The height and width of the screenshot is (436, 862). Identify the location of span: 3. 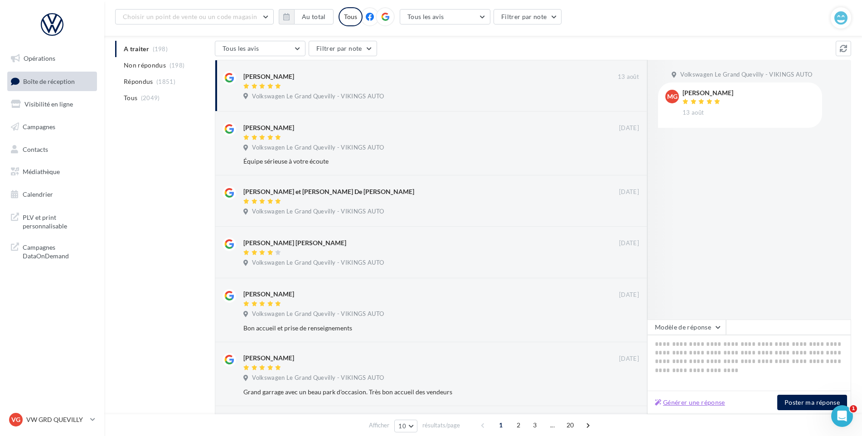
(534, 425).